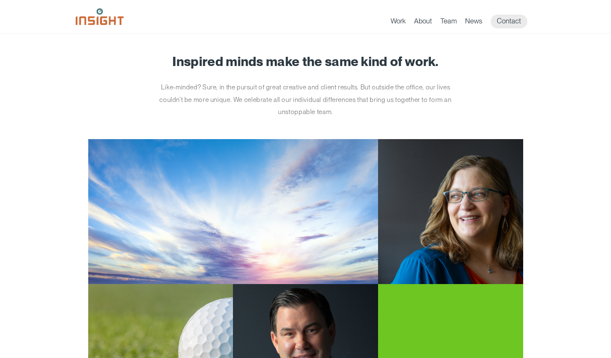 This screenshot has width=611, height=358. What do you see at coordinates (509, 21) in the screenshot?
I see `a: Contact` at bounding box center [509, 21].